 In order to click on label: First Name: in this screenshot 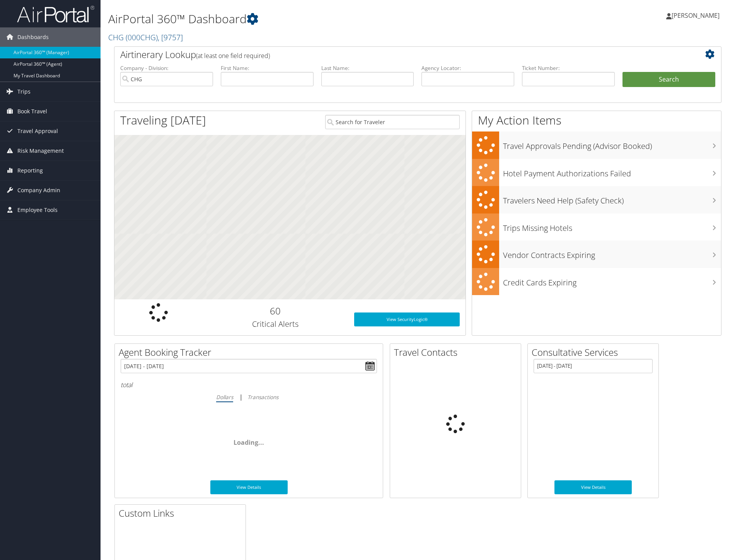, I will do `click(267, 68)`.